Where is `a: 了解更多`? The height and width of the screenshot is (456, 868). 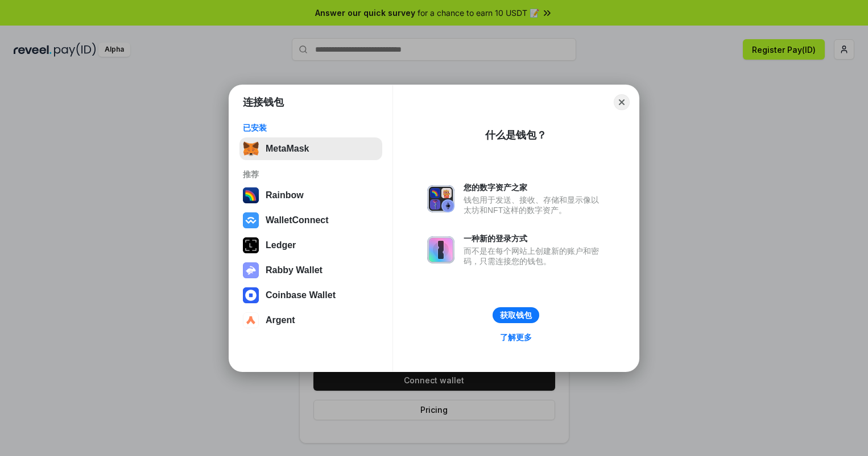 a: 了解更多 is located at coordinates (516, 337).